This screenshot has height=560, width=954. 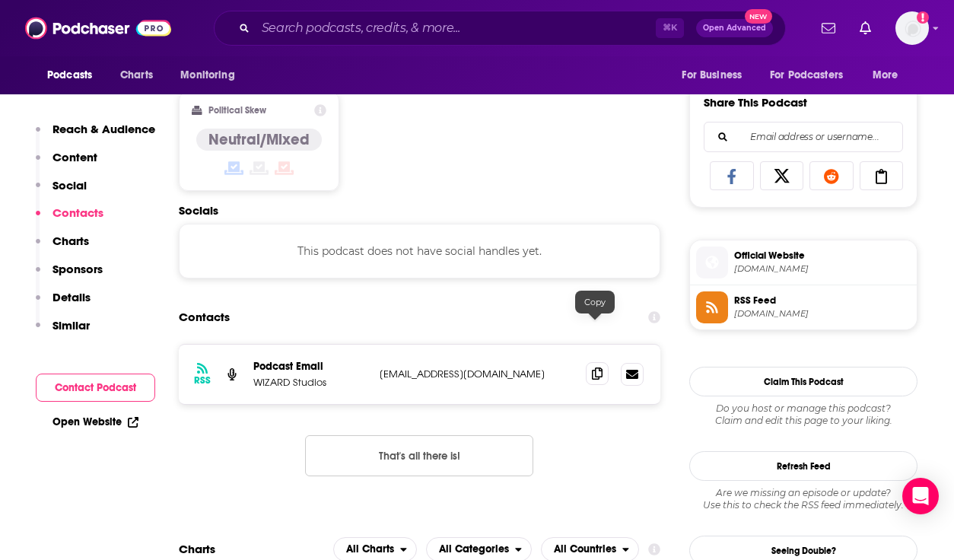 What do you see at coordinates (733, 175) in the screenshot?
I see `a: Share on Facebook` at bounding box center [733, 175].